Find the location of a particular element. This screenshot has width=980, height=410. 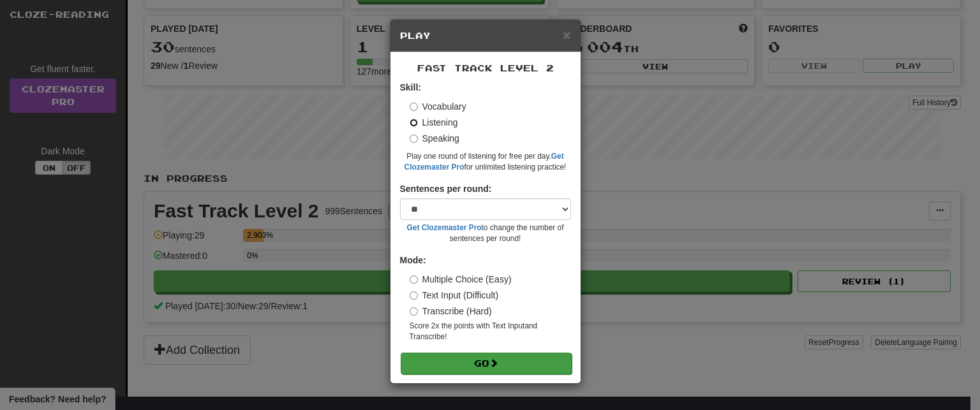

input: Multiple Choice (Easy) is located at coordinates (413, 279).